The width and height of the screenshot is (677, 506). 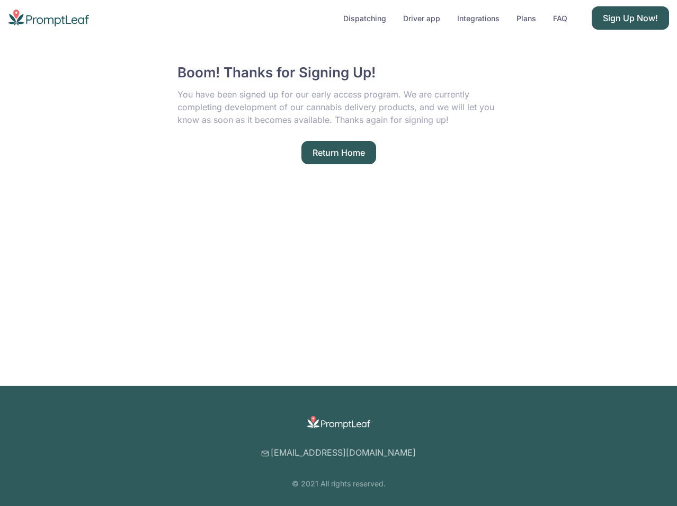 I want to click on a: Driver app, so click(x=422, y=18).